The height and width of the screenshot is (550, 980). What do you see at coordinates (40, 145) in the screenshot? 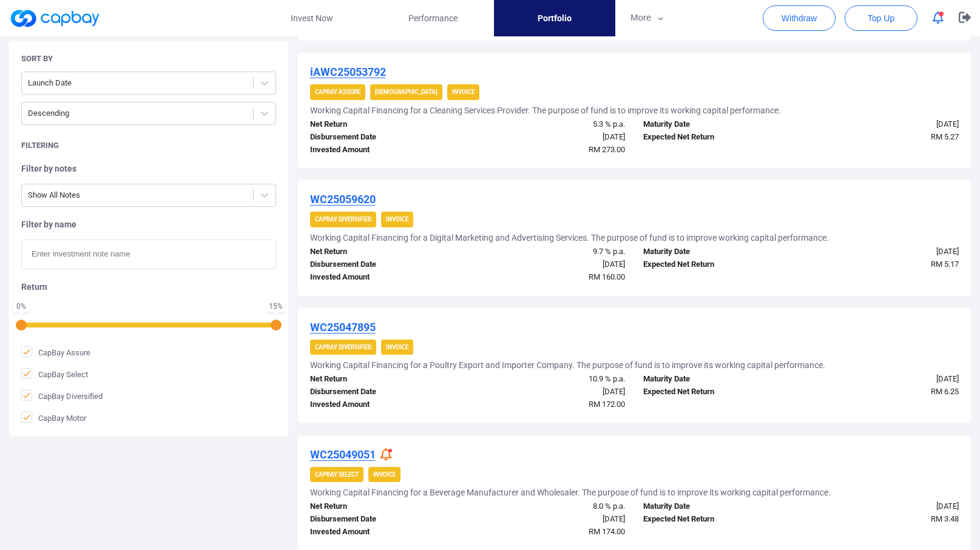
I see `h5: Filtering` at bounding box center [40, 145].